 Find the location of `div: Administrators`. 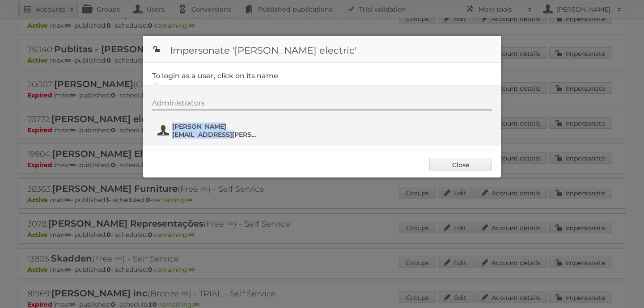

div: Administrators is located at coordinates (322, 105).